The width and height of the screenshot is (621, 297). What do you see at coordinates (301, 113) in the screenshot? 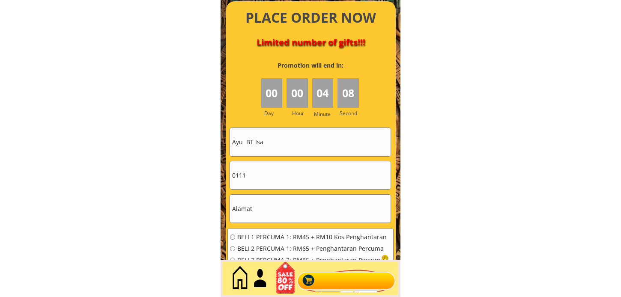
I see `h3: Hour` at bounding box center [301, 113].